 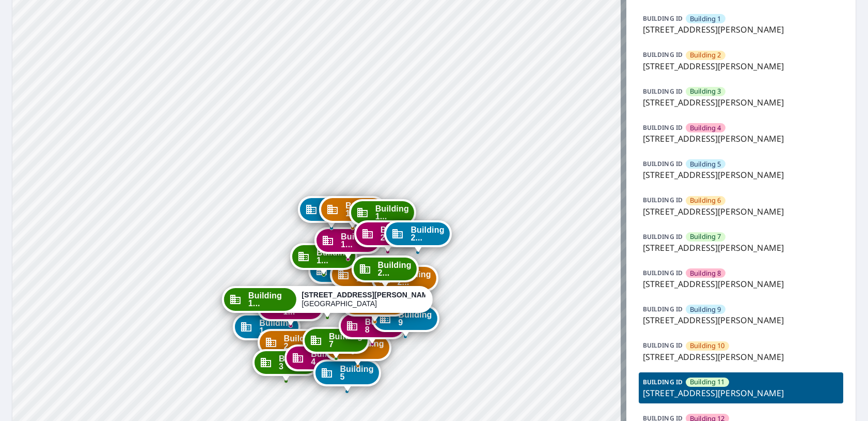 What do you see at coordinates (388, 236) in the screenshot?
I see `div: Dropped pin, building Building 20, Commercial property, 4001 Anderson Road Nashville, TN 37217` at bounding box center [388, 236].